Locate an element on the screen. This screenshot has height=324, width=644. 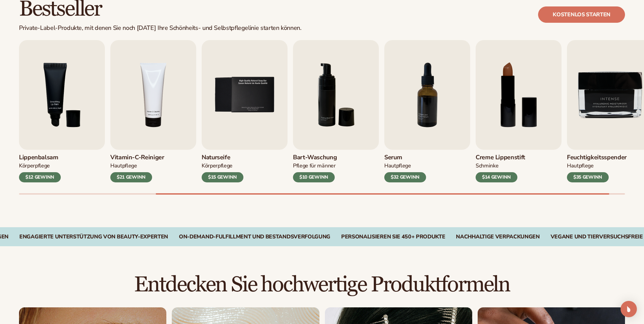
h3: Feuchtigkeitsspender is located at coordinates (597, 158).